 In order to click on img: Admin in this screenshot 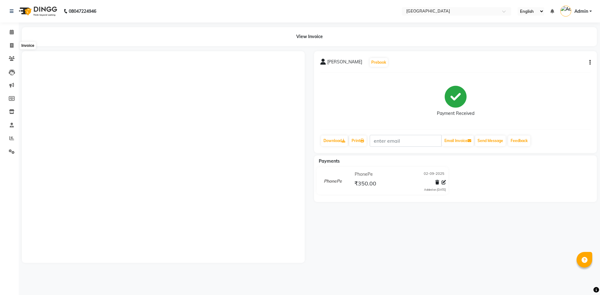, I will do `click(565, 11)`.